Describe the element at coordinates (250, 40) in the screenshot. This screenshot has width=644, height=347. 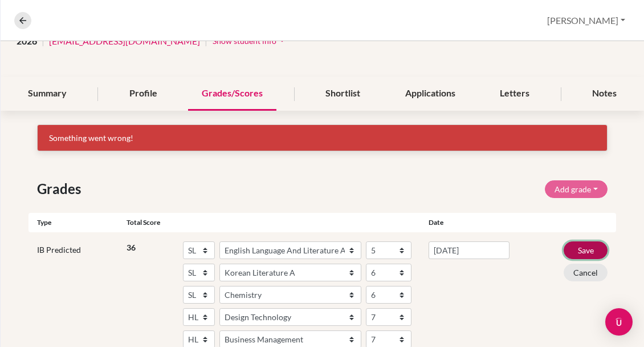
I see `button: Show student infoarrow_drop_down` at that location.